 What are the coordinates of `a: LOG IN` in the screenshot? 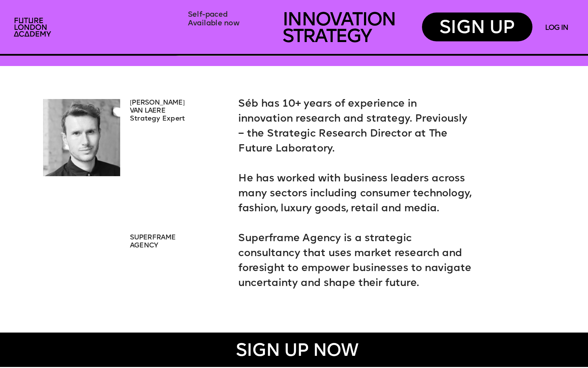 It's located at (556, 27).